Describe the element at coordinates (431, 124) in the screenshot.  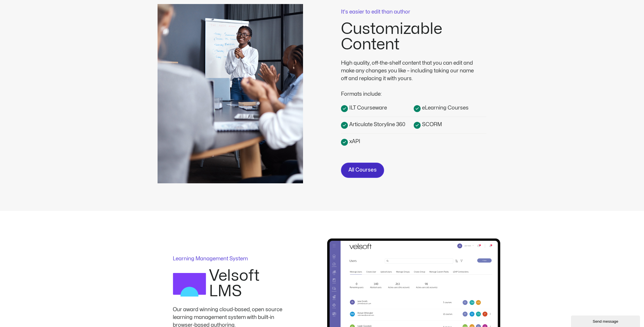
I see `span: SCORM` at that location.